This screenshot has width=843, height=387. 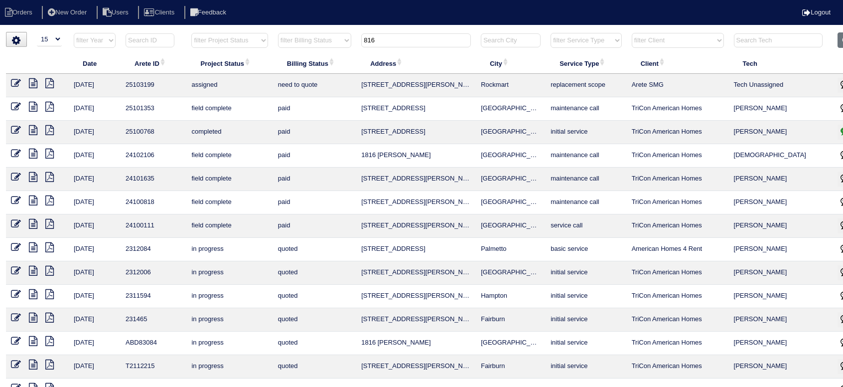 I want to click on td: basic service, so click(x=586, y=249).